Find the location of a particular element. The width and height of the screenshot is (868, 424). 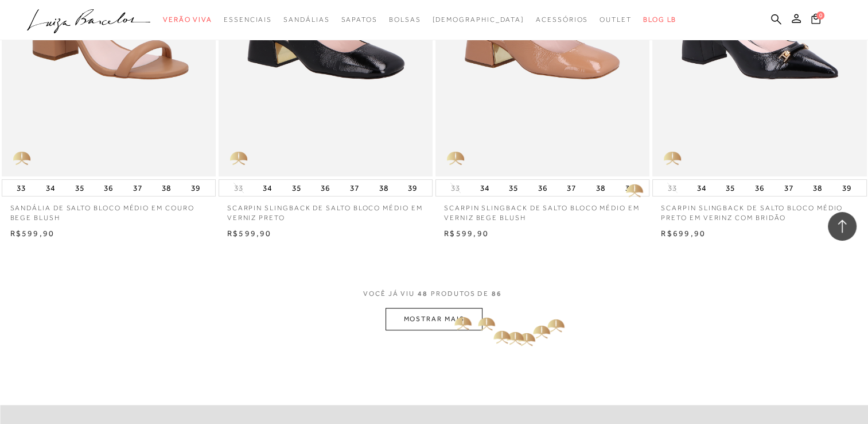

span: Sandálias is located at coordinates (307, 20).